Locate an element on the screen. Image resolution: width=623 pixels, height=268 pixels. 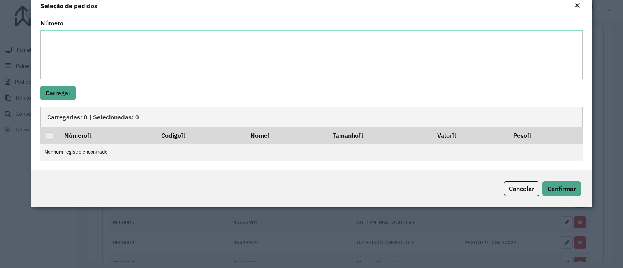
td: Nenhum registro encontrado is located at coordinates (312, 152).